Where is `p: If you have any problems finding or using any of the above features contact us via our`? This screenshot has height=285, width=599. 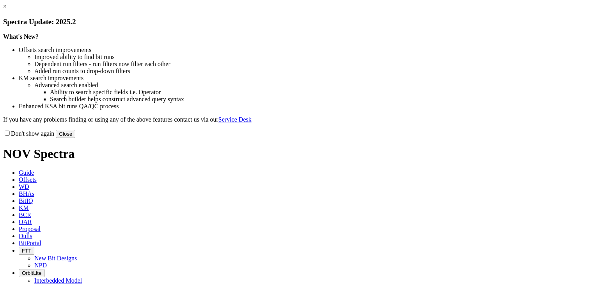 p: If you have any problems finding or using any of the above features contact us via our is located at coordinates (300, 119).